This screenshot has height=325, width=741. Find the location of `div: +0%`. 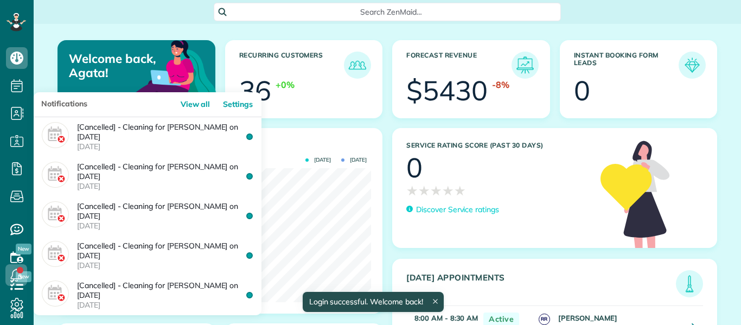

div: +0% is located at coordinates (285, 85).